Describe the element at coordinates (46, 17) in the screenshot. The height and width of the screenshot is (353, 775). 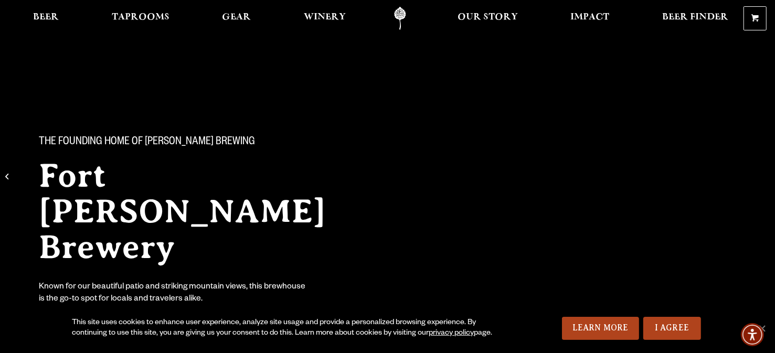
I see `span: Beer` at that location.